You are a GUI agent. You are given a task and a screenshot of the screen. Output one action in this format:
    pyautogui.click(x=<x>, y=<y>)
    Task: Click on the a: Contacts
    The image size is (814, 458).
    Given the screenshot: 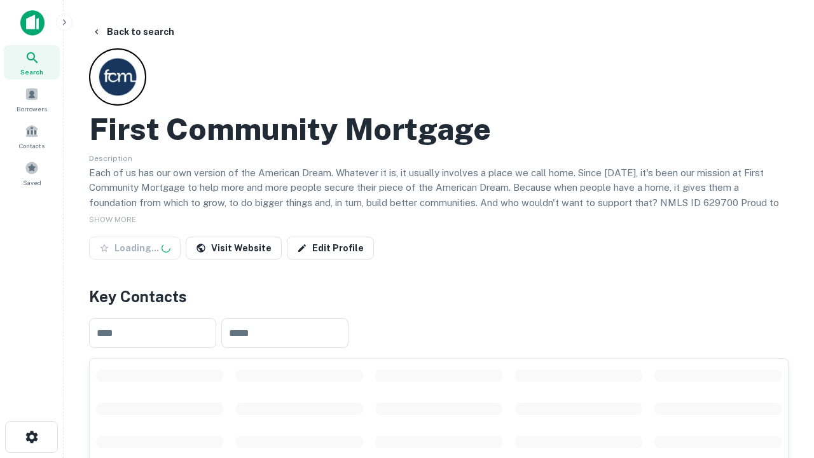 What is the action you would take?
    pyautogui.click(x=32, y=136)
    